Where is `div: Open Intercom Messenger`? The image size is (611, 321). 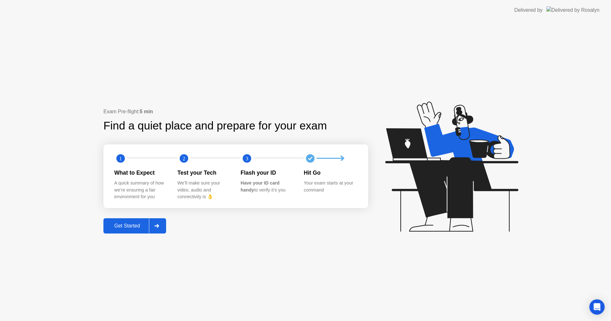 div: Open Intercom Messenger is located at coordinates (597, 307).